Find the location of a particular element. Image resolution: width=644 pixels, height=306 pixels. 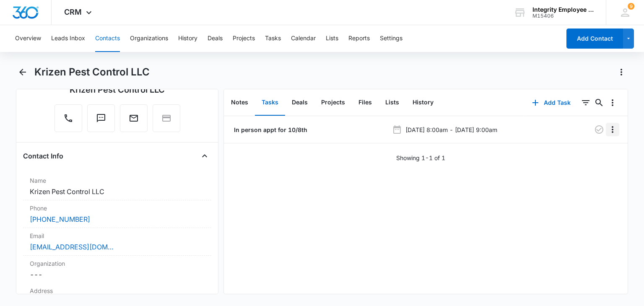

label: Name is located at coordinates (117, 180).